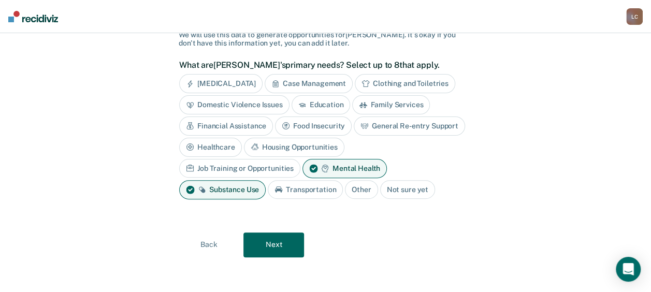 This screenshot has width=651, height=292. I want to click on div: Substance Use, so click(222, 190).